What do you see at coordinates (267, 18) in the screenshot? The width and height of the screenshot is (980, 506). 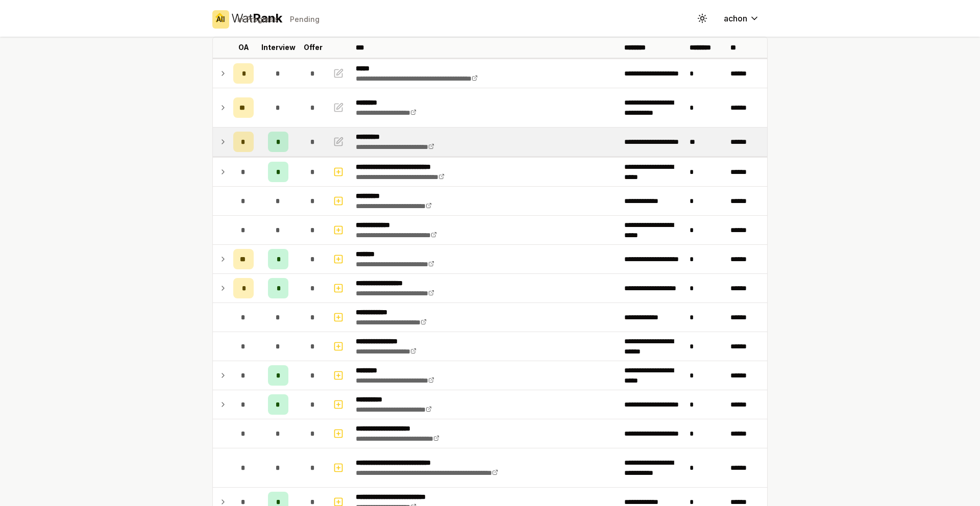 I see `span: Rank` at bounding box center [267, 18].